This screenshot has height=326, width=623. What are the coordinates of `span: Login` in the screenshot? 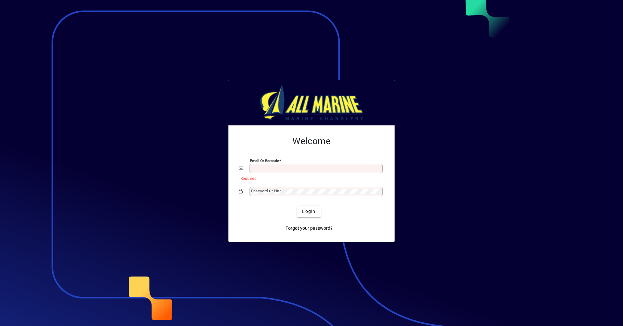 It's located at (309, 212).